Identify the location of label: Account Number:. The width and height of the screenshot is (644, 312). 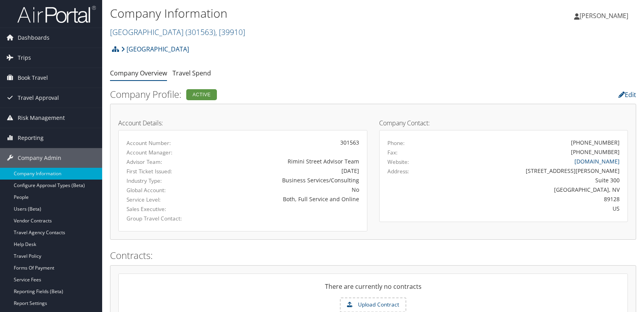
(161, 143).